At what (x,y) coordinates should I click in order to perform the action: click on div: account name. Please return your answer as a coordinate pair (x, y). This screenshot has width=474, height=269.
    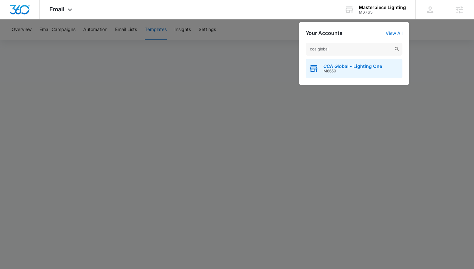
    Looking at the image, I should click on (383, 7).